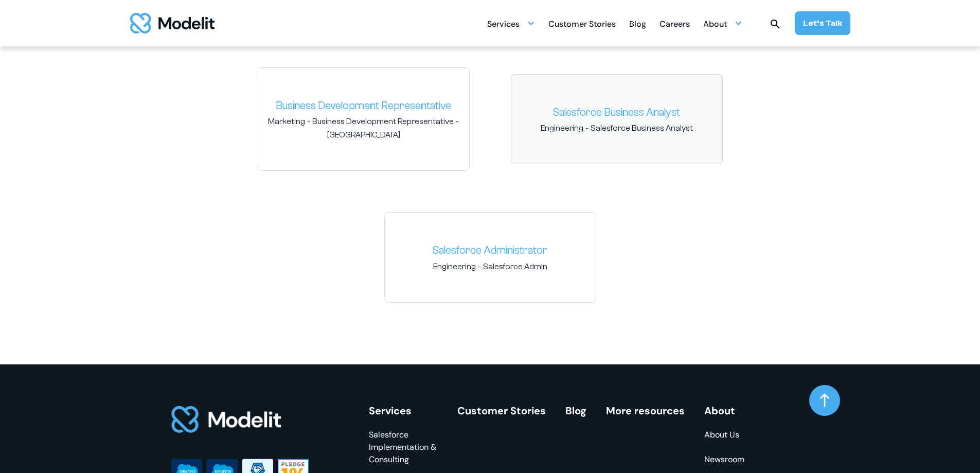  I want to click on span: Salesforce Business Analyst, so click(642, 128).